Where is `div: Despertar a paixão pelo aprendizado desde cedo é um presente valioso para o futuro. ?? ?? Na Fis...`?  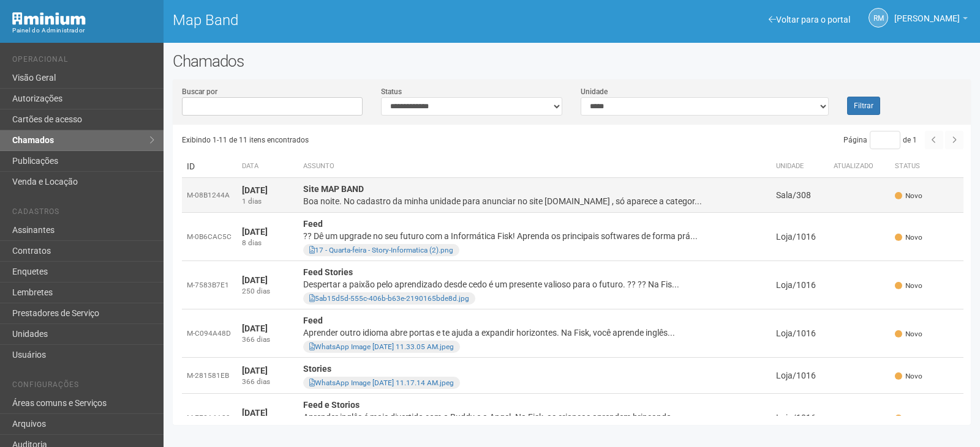
div: Despertar a paixão pelo aprendizado desde cedo é um presente valioso para o futuro. ?? ?? Na Fis... is located at coordinates (535, 284).